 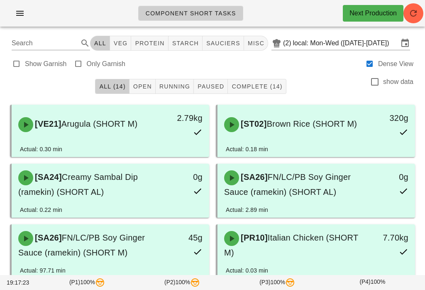 What do you see at coordinates (373, 13) in the screenshot?
I see `div: Next Production` at bounding box center [373, 13].